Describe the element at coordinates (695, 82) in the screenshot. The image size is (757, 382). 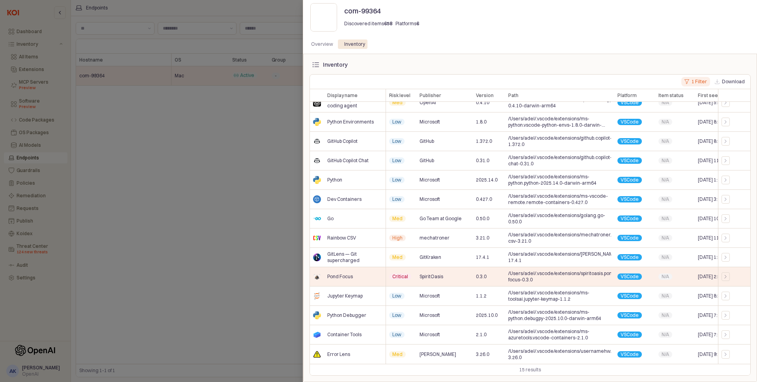
I see `button: 1 Filter` at that location.